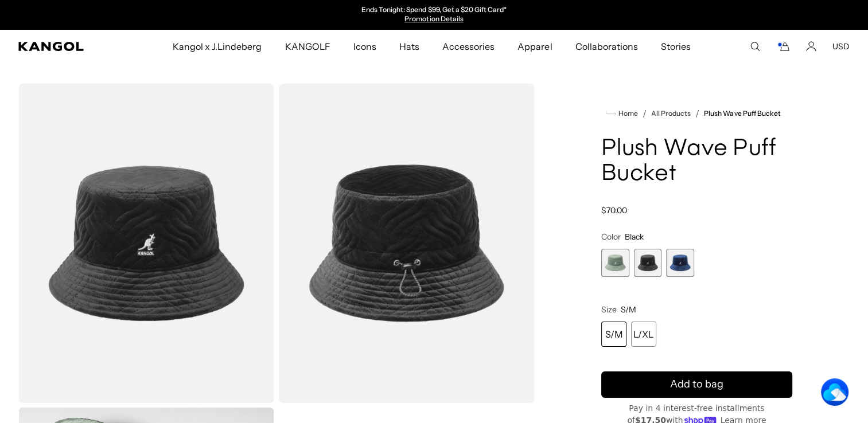 This screenshot has width=868, height=423. Describe the element at coordinates (409, 47) in the screenshot. I see `span: Hats` at that location.